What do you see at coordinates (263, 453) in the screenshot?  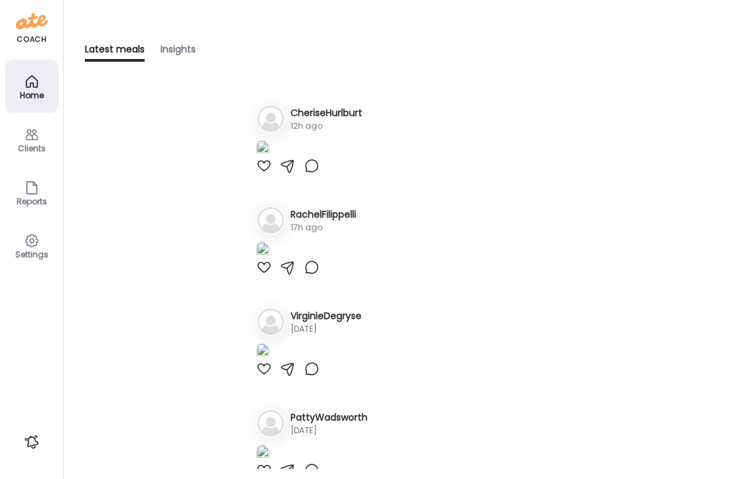 I see `img: images%2FAeoIZUoaJycg1Nu3Sq9dMNPfs5n1%2FM8T6NtPSlktQ27w1wtHC%2FOK9b0Vhqay73EYg440HD_1080` at bounding box center [263, 453].